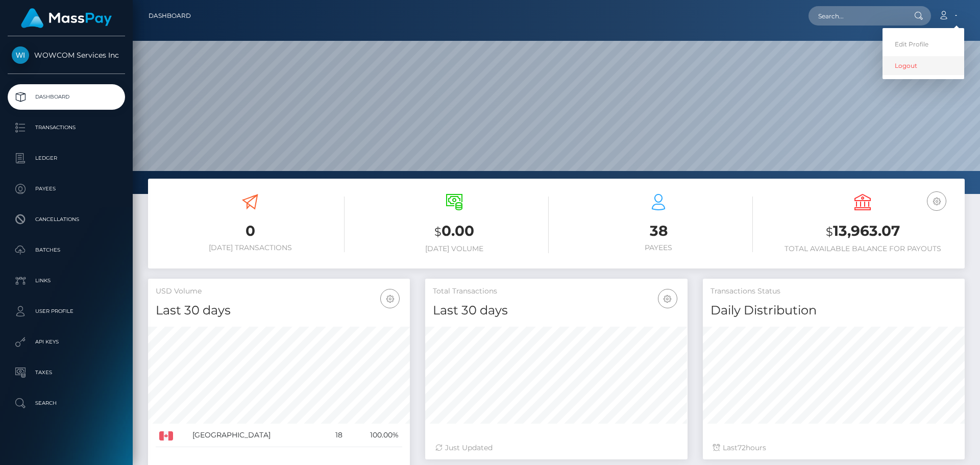  Describe the element at coordinates (66, 342) in the screenshot. I see `a: API Keys` at that location.